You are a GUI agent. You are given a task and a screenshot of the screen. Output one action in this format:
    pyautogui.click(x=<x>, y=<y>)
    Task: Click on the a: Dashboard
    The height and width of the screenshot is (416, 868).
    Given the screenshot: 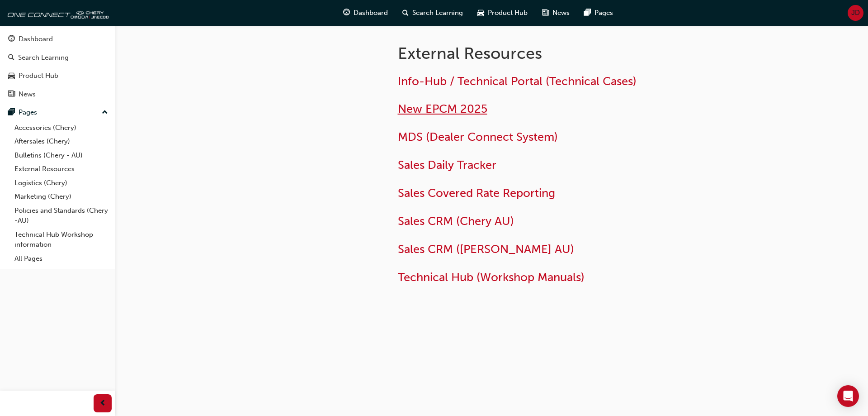 What is the action you would take?
    pyautogui.click(x=57, y=39)
    